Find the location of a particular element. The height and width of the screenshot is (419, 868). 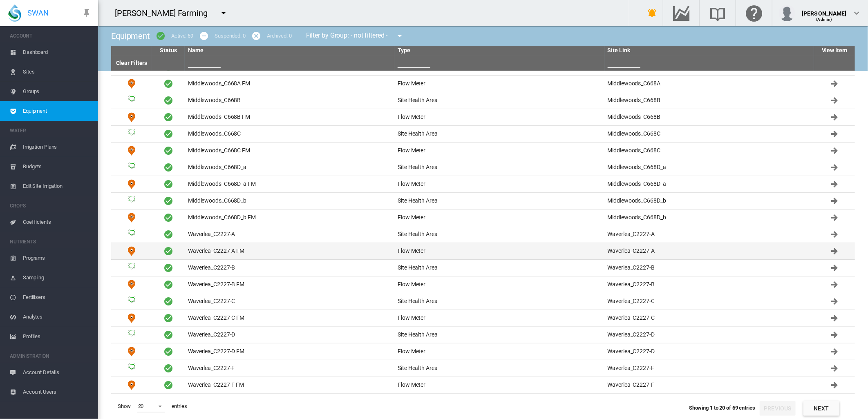

th: View Item is located at coordinates (834, 51).